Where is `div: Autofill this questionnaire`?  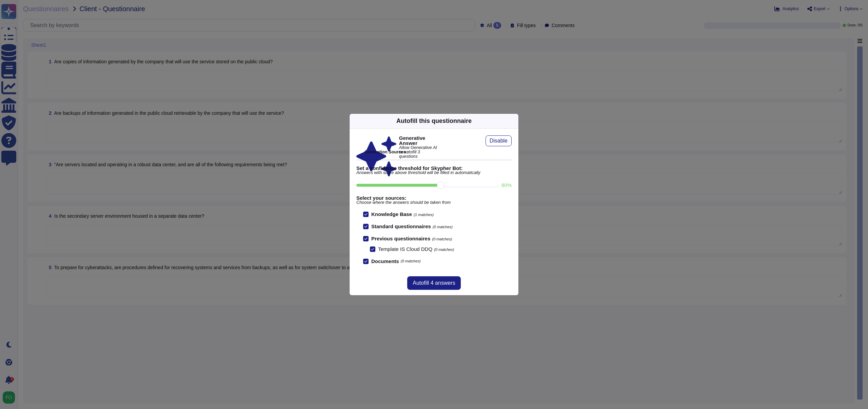
div: Autofill this questionnaire is located at coordinates (434, 121).